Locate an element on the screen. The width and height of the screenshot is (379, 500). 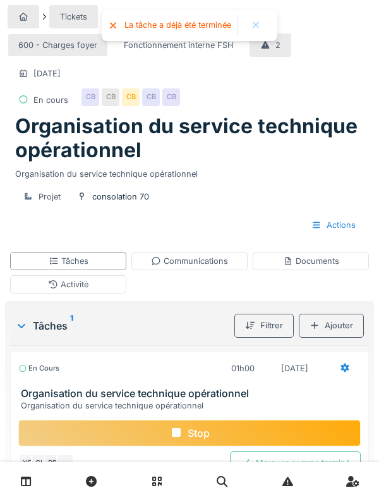
div: 2 is located at coordinates (278, 45).